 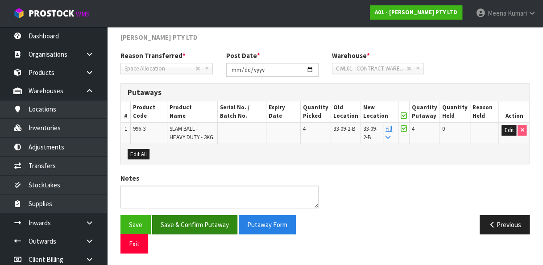 I want to click on button: Previous, so click(x=505, y=224).